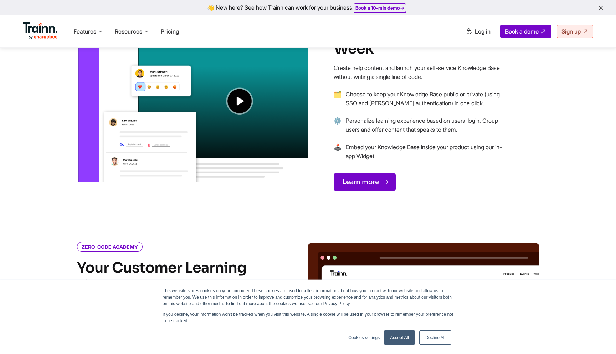  I want to click on a: Accept All, so click(399, 337).